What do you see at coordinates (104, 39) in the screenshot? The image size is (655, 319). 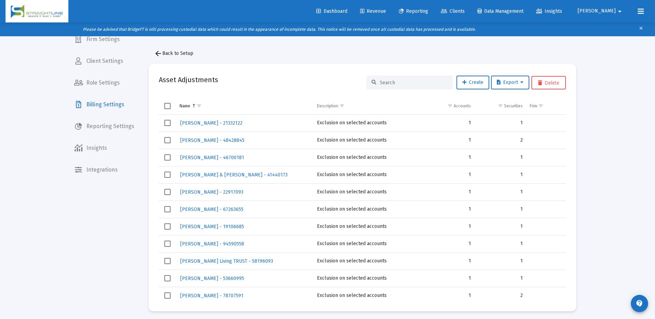 I see `a: Firm Settings` at bounding box center [104, 39].